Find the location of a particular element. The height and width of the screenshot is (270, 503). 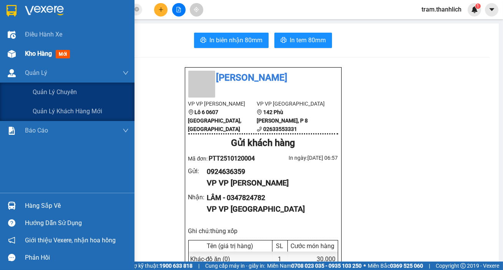

img: logo-vxr is located at coordinates (12, 11).